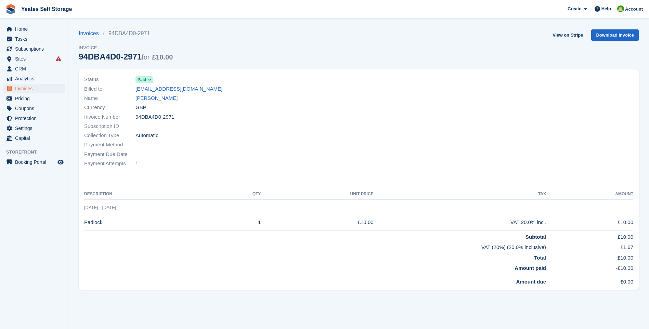 This screenshot has height=329, width=649. What do you see at coordinates (240, 194) in the screenshot?
I see `th: QTY` at bounding box center [240, 194].